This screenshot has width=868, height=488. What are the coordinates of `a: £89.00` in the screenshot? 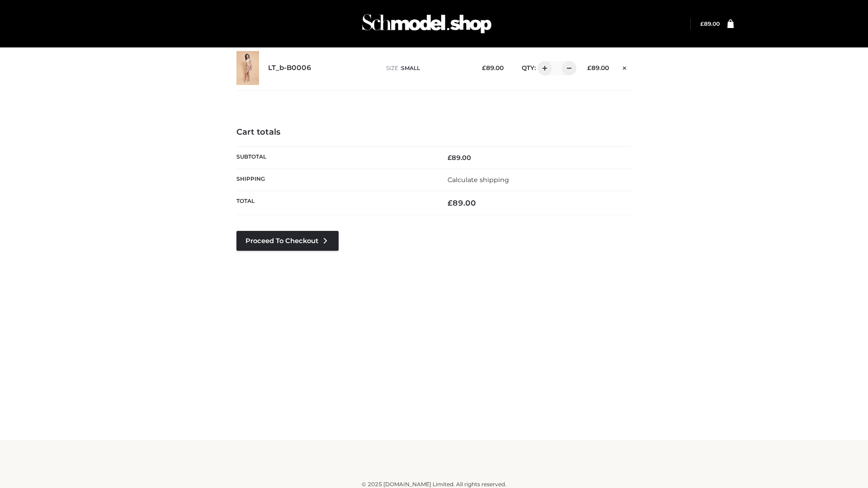 It's located at (709, 24).